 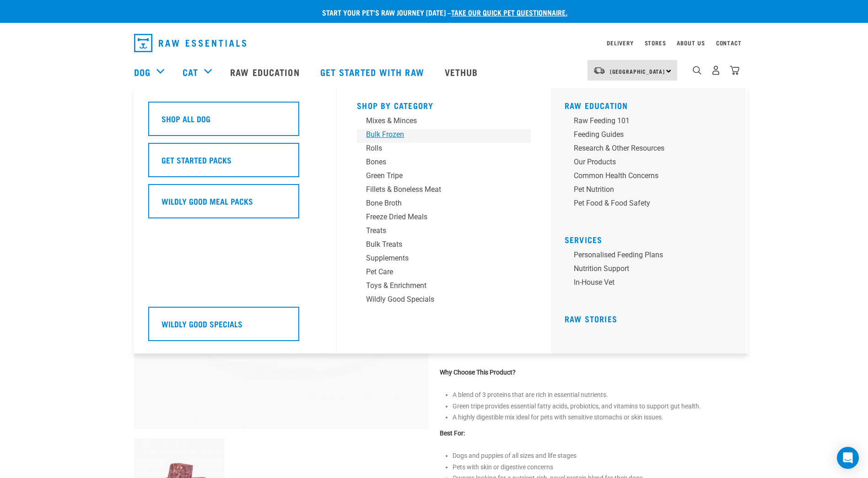 What do you see at coordinates (651, 257) in the screenshot?
I see `a: Personalised Feeding Plans` at bounding box center [651, 257].